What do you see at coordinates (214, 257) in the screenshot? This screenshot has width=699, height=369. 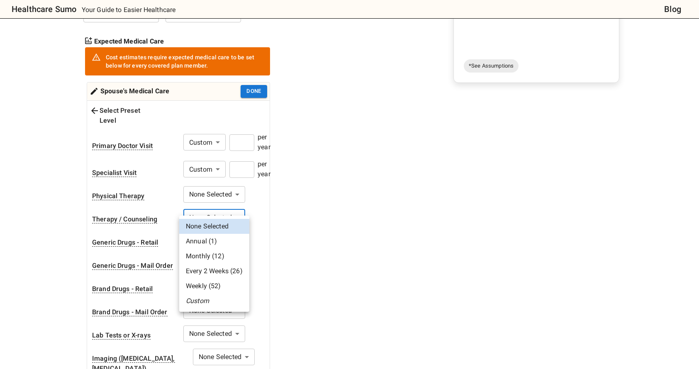 I see `li: Monthly (12)` at bounding box center [214, 257].